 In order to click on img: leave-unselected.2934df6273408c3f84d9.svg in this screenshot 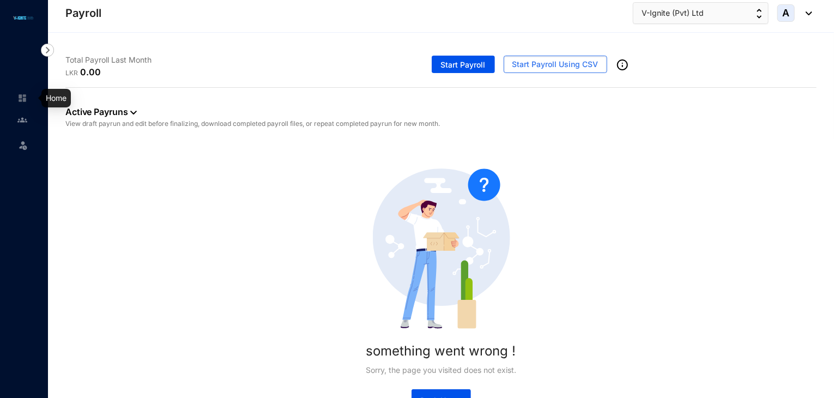, I will do `click(23, 145)`.